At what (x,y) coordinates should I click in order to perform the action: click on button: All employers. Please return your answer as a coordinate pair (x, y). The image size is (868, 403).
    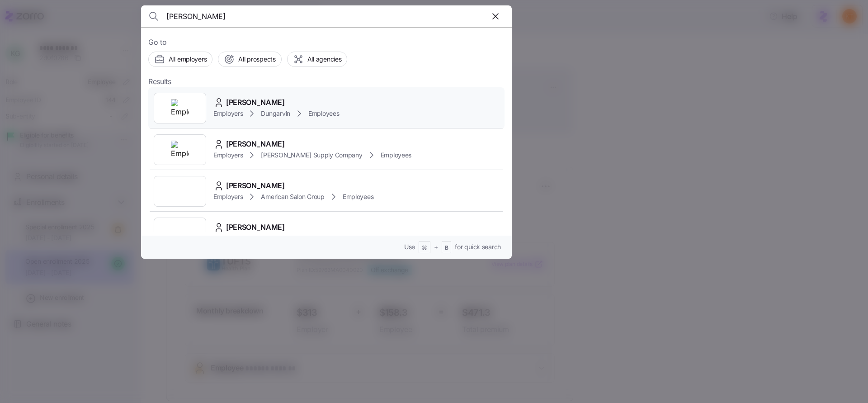
    Looking at the image, I should click on (180, 59).